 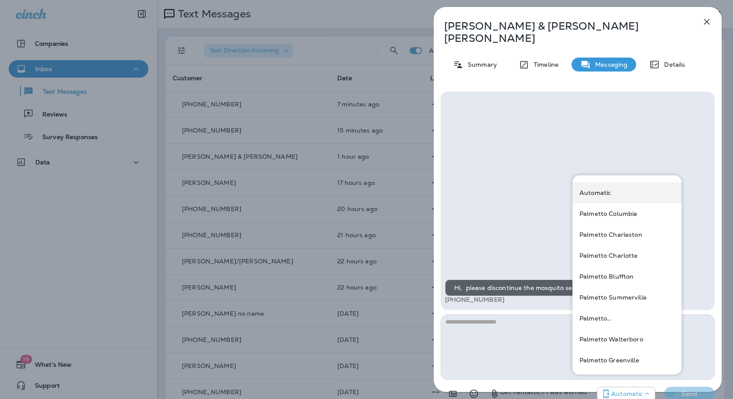 What do you see at coordinates (543, 65) in the screenshot?
I see `p: Timeline` at bounding box center [543, 65].